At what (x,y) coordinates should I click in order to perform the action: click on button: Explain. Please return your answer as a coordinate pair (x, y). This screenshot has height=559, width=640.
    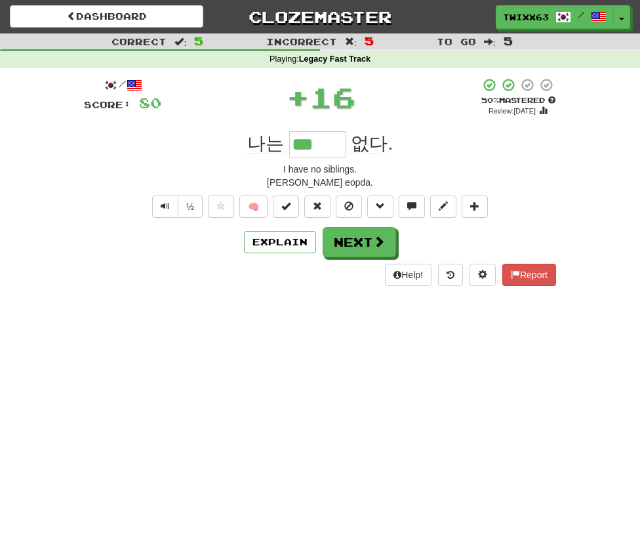
    Looking at the image, I should click on (280, 242).